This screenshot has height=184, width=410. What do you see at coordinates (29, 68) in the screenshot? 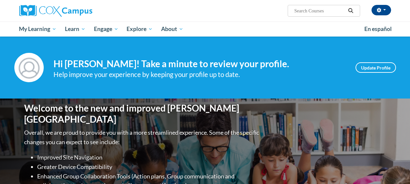
I see `img: Profile Image` at bounding box center [29, 68].